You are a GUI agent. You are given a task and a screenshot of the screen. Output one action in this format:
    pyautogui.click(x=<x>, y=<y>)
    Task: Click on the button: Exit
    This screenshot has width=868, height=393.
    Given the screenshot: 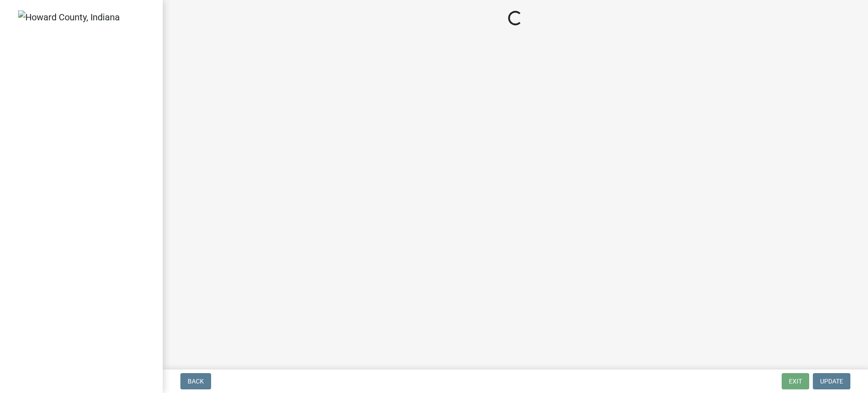 What is the action you would take?
    pyautogui.click(x=796, y=381)
    